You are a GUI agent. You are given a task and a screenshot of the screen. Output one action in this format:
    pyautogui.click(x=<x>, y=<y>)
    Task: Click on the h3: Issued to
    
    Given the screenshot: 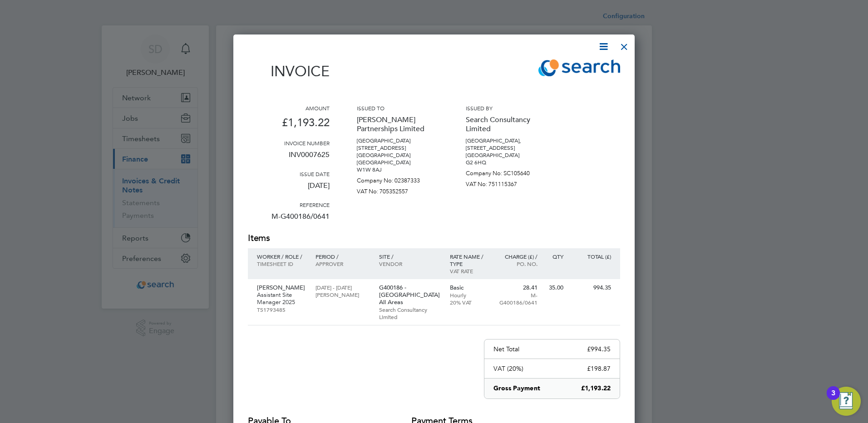 What is the action you would take?
    pyautogui.click(x=398, y=108)
    